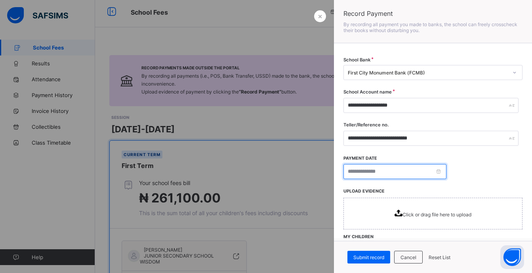 The image size is (532, 273). I want to click on span: UPLOAD EVIDENCE, so click(364, 191).